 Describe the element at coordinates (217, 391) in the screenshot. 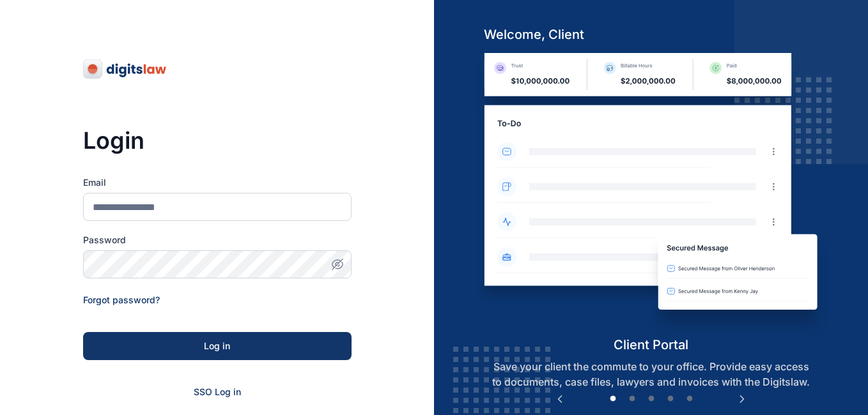

I see `span: SSO Log in` at that location.